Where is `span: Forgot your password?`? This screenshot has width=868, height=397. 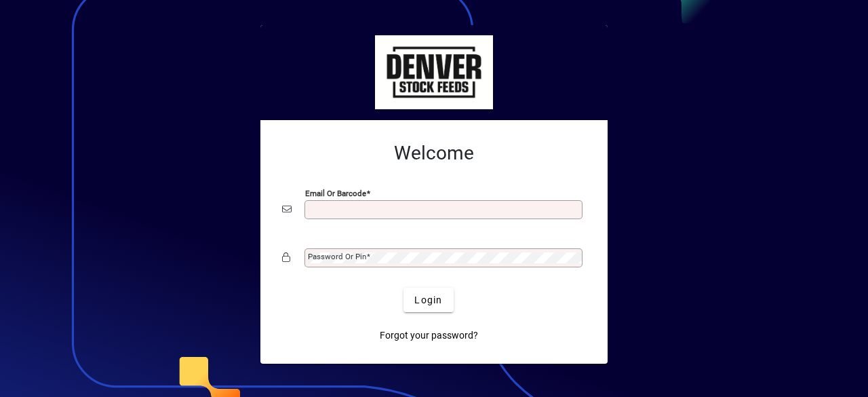
span: Forgot your password? is located at coordinates (429, 336).